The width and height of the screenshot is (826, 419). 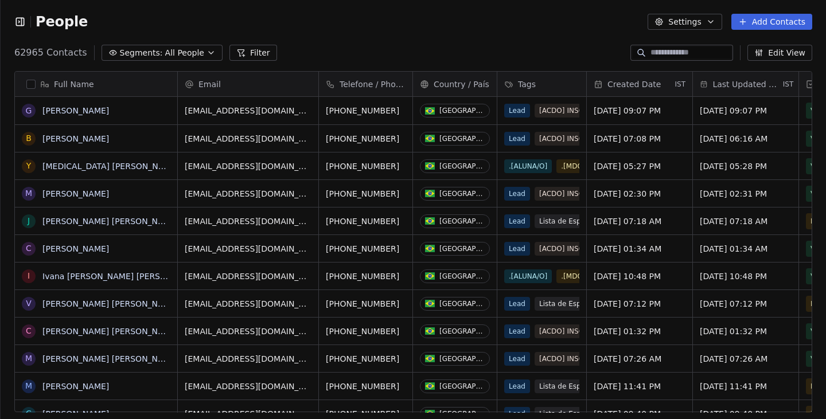 What do you see at coordinates (455, 84) in the screenshot?
I see `div: Country / País` at bounding box center [455, 84].